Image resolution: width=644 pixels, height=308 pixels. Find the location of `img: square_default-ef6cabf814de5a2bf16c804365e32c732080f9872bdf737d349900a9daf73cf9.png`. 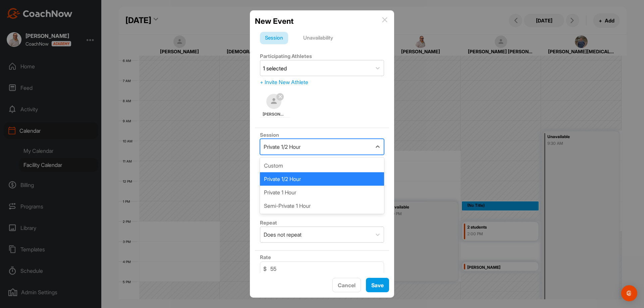

img: square_default-ef6cabf814de5a2bf16c804365e32c732080f9872bdf737d349900a9daf73cf9.png is located at coordinates (274, 101).